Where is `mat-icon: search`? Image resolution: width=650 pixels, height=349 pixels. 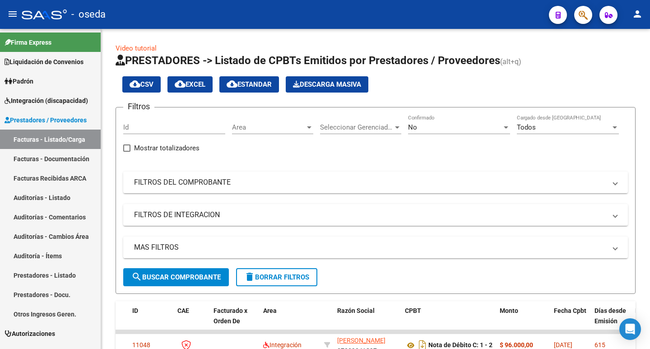 mat-icon: search is located at coordinates (137, 277).